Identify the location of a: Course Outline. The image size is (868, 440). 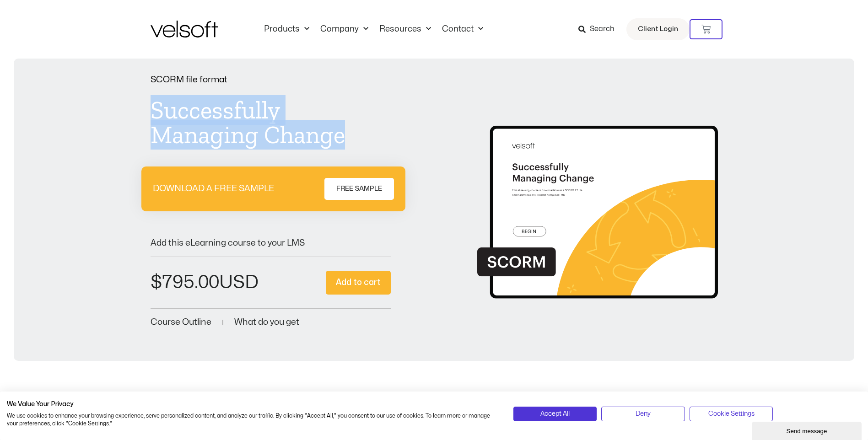
(181, 322).